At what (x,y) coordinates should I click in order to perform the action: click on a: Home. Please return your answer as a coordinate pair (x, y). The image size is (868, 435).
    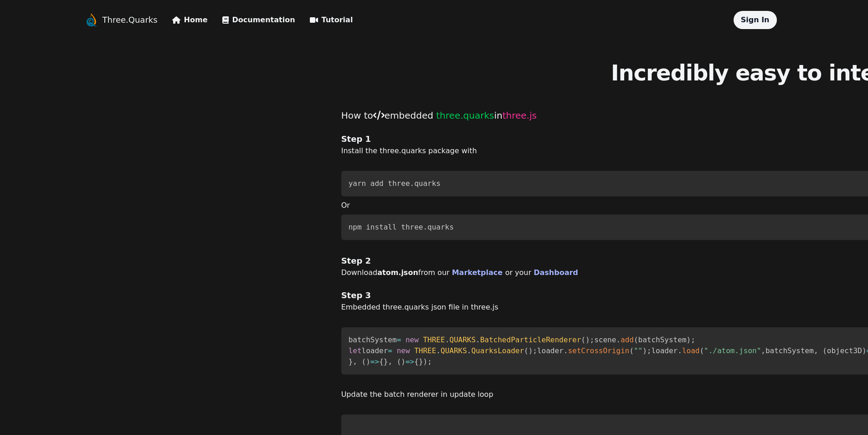
    Looking at the image, I should click on (190, 20).